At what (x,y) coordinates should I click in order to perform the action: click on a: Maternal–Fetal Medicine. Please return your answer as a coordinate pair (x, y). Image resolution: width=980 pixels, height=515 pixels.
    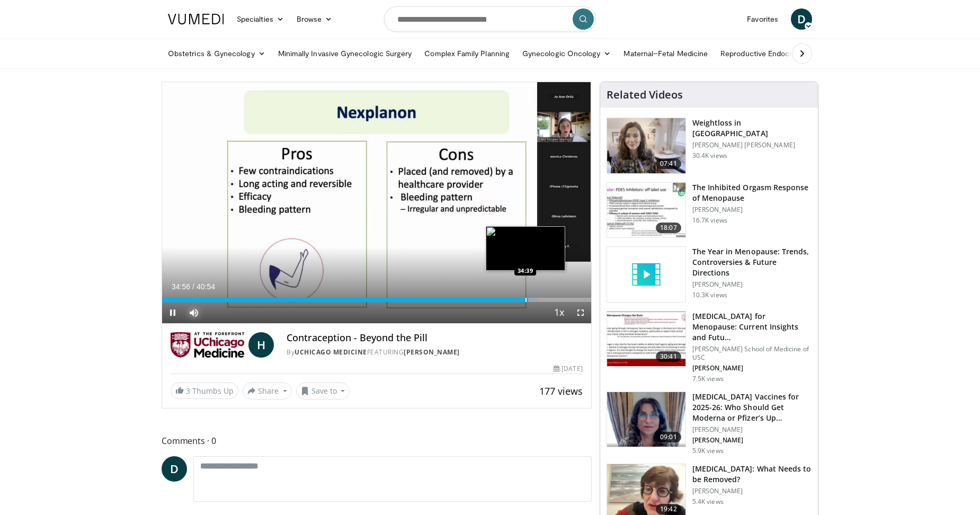
    Looking at the image, I should click on (666, 54).